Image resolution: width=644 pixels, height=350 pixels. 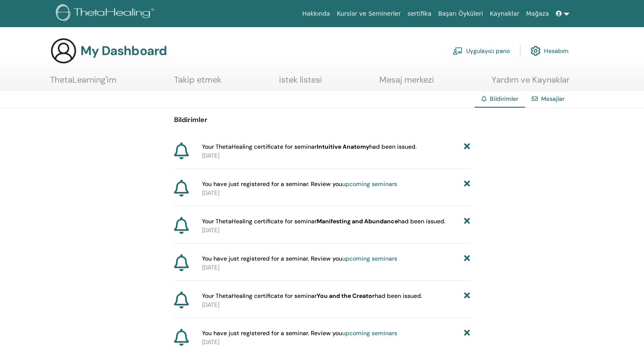 What do you see at coordinates (419, 14) in the screenshot?
I see `a: sertifika` at bounding box center [419, 14].